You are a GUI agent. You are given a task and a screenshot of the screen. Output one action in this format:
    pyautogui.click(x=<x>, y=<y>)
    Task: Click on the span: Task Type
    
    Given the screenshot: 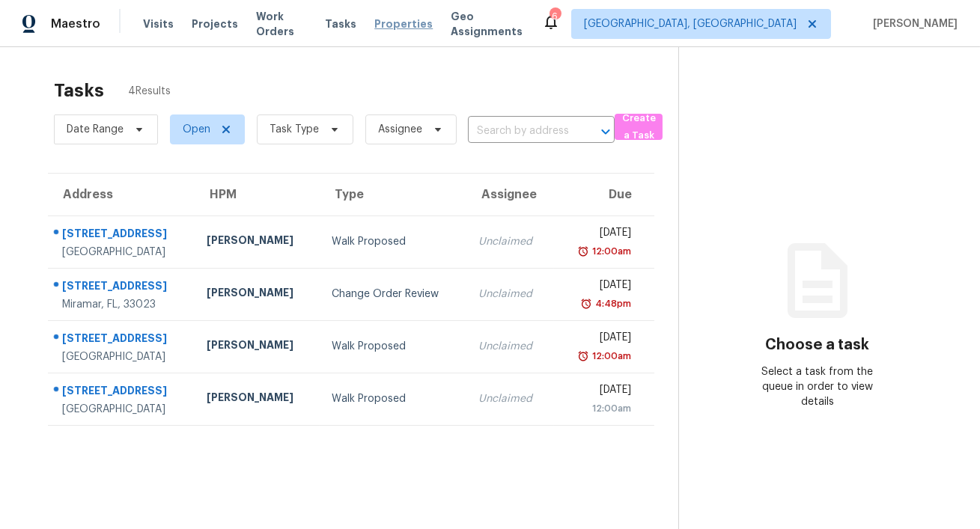 What is the action you would take?
    pyautogui.click(x=294, y=129)
    